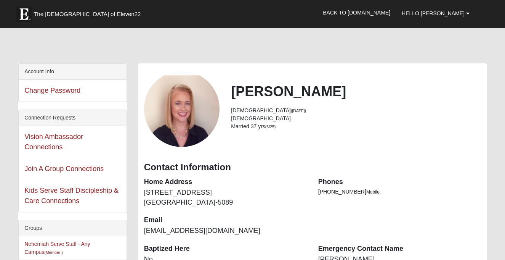 Image resolution: width=505 pixels, height=260 pixels. I want to click on li: Married 37 yrs, so click(356, 126).